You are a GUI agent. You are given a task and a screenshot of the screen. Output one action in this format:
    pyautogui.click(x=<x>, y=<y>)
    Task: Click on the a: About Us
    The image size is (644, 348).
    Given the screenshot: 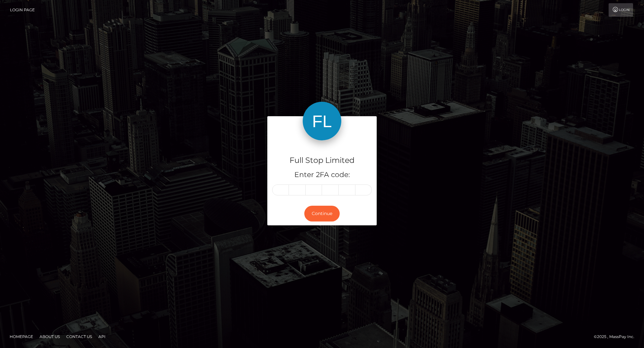 What is the action you would take?
    pyautogui.click(x=49, y=336)
    